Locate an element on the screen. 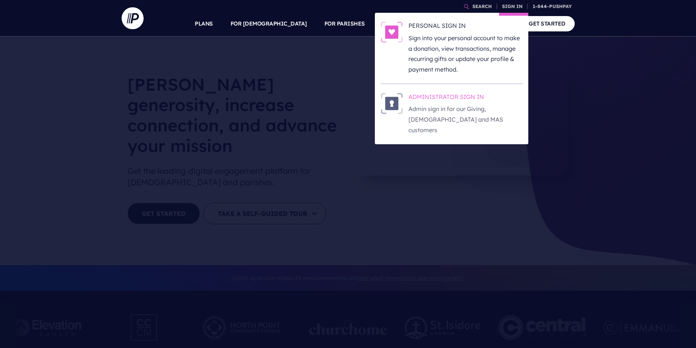  a: COMPANY is located at coordinates (489, 24).